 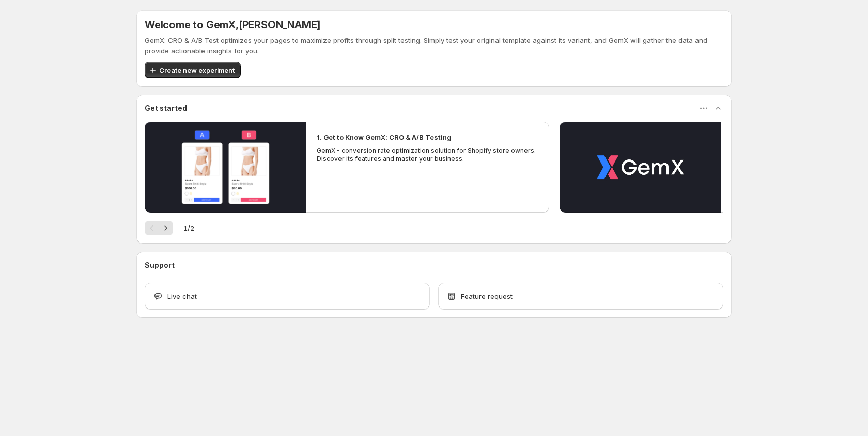 What do you see at coordinates (197, 70) in the screenshot?
I see `span: Create new experiment` at bounding box center [197, 70].